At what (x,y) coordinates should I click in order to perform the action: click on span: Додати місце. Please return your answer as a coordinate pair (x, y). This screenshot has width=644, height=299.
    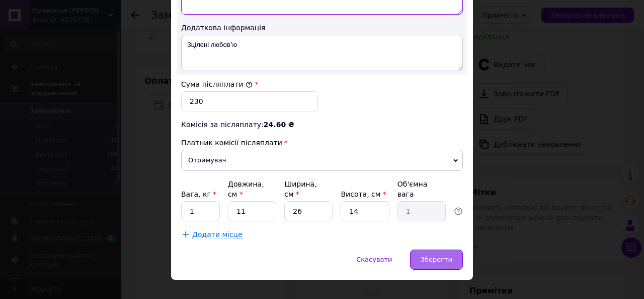
    Looking at the image, I should click on (217, 234).